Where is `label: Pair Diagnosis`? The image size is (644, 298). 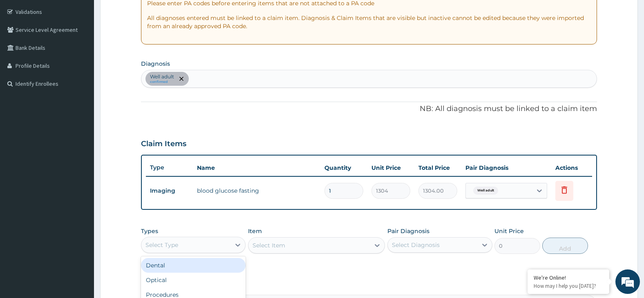 label: Pair Diagnosis is located at coordinates (408, 231).